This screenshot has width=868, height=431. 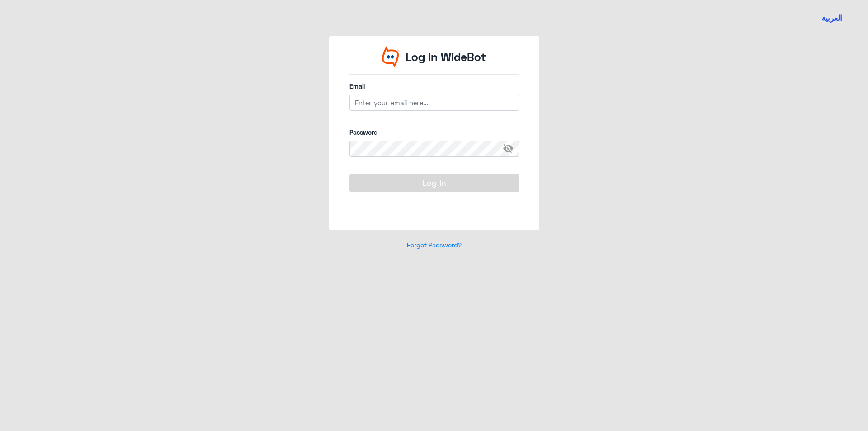 I want to click on button: Log In, so click(x=434, y=183).